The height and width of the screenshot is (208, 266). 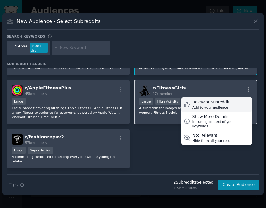 I want to click on div: Not Relevant, so click(x=213, y=135).